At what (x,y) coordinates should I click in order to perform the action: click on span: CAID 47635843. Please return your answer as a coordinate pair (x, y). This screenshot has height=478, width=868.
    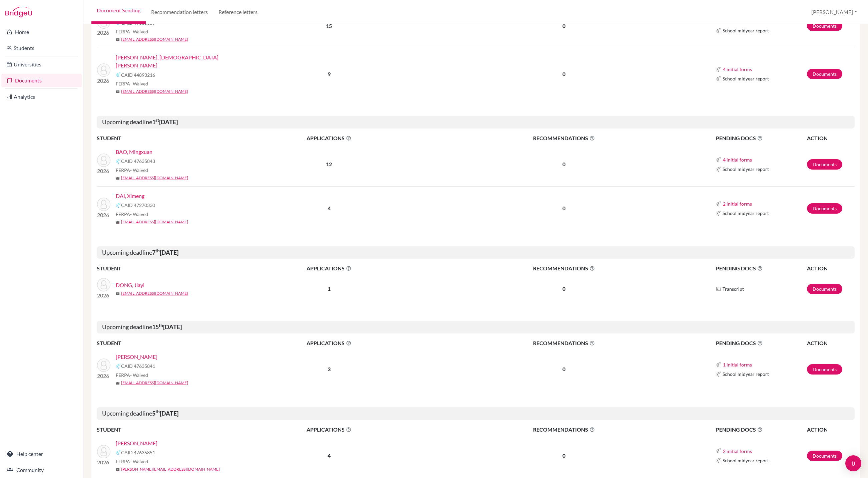
    Looking at the image, I should click on (138, 161).